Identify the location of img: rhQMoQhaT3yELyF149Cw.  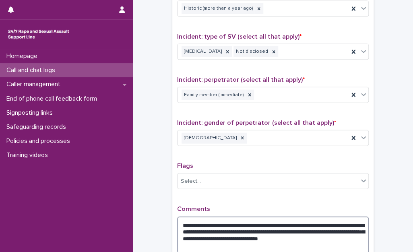
(39, 34).